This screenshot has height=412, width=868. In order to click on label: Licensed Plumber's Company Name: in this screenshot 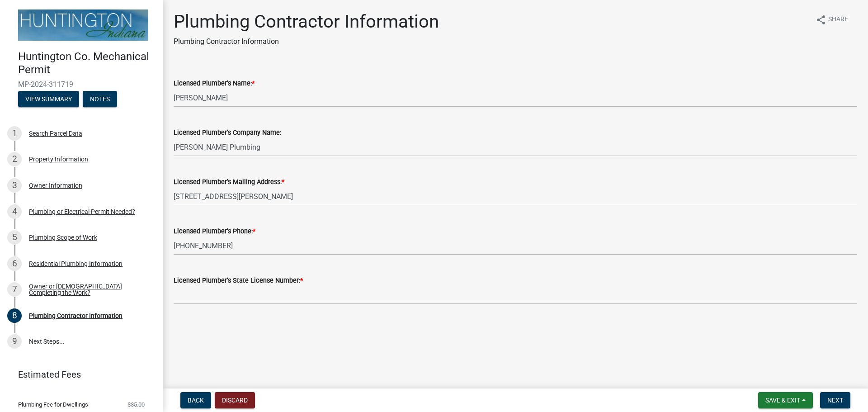, I will do `click(227, 133)`.